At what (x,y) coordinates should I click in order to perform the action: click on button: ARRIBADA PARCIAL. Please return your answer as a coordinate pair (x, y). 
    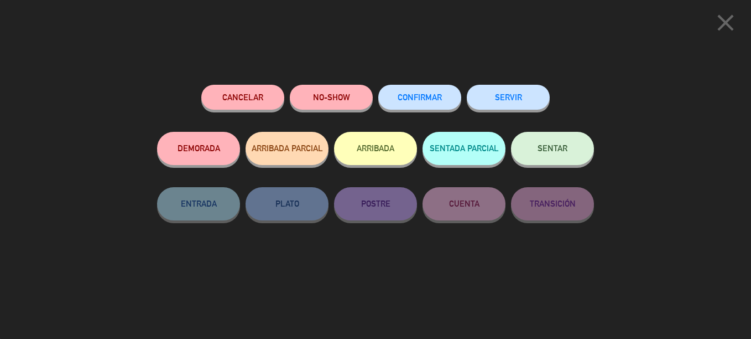
    Looking at the image, I should click on (287, 148).